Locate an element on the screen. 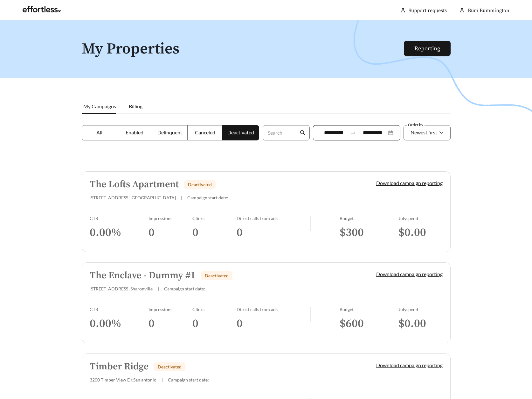  span: My Campaigns is located at coordinates (100, 106).